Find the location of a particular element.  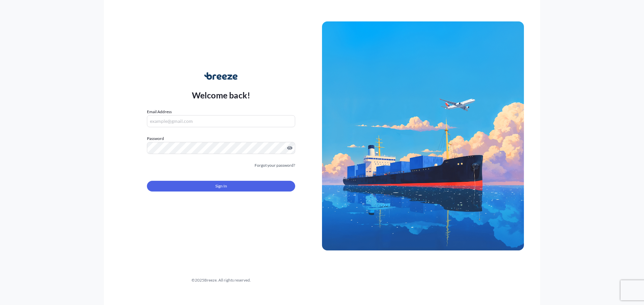

input: example@gmail.com is located at coordinates (221, 121).